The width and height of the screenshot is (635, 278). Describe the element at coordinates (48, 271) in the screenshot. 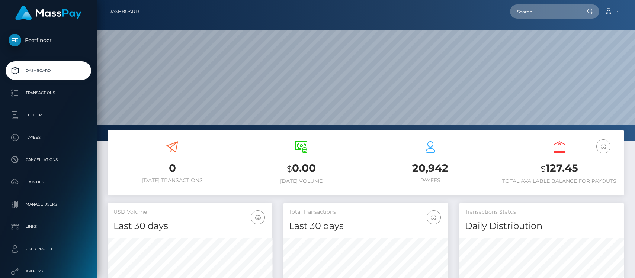

I see `p: API Keys` at that location.